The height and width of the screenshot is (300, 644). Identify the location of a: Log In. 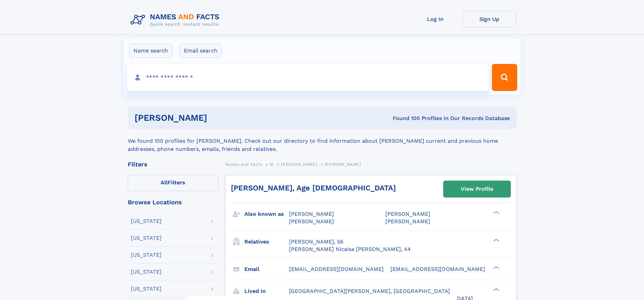
(436, 19).